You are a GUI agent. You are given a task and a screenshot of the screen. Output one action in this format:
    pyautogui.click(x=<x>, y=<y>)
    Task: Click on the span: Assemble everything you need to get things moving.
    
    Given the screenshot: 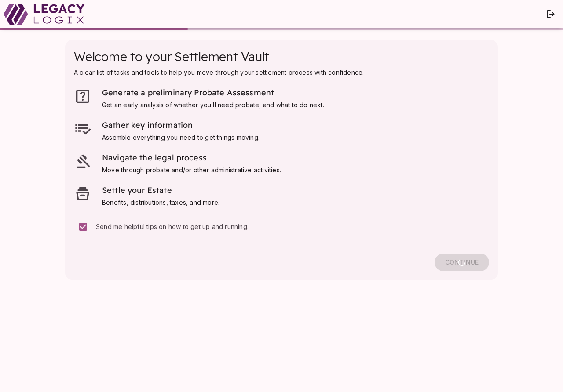 What is the action you would take?
    pyautogui.click(x=181, y=137)
    